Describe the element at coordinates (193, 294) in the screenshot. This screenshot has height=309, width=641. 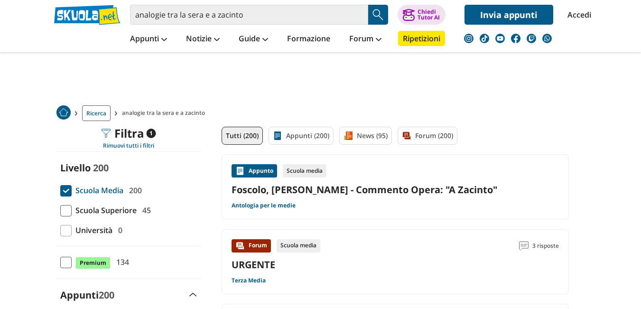
I see `img: Apri e chiudi sezione` at that location.